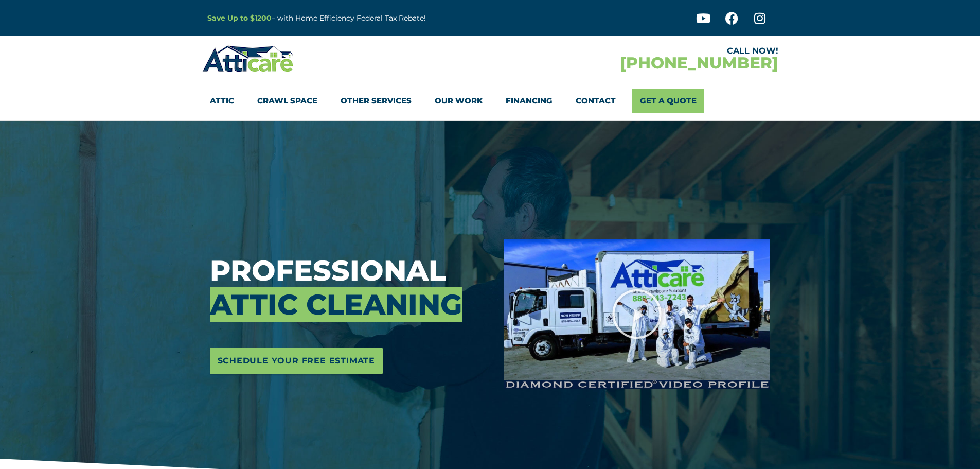 The width and height of the screenshot is (980, 469). Describe the element at coordinates (239, 18) in the screenshot. I see `a: Save Up to $1200` at that location.